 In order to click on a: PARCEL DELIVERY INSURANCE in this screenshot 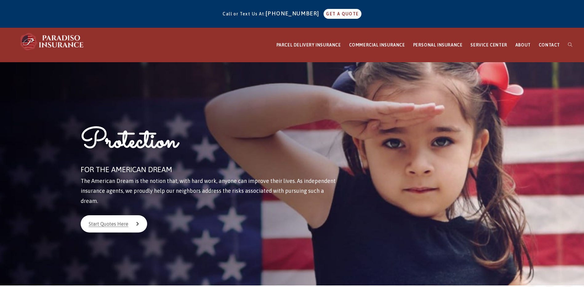, I will do `click(309, 45)`.